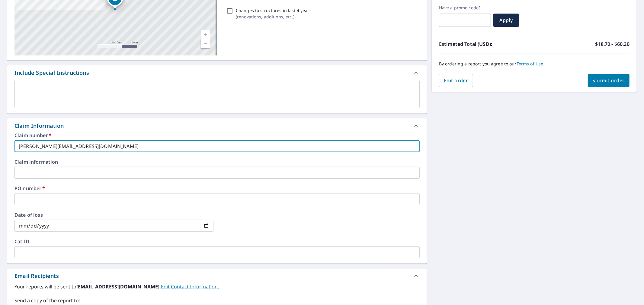  Describe the element at coordinates (217, 286) in the screenshot. I see `label: Your reports will be sent to` at that location.